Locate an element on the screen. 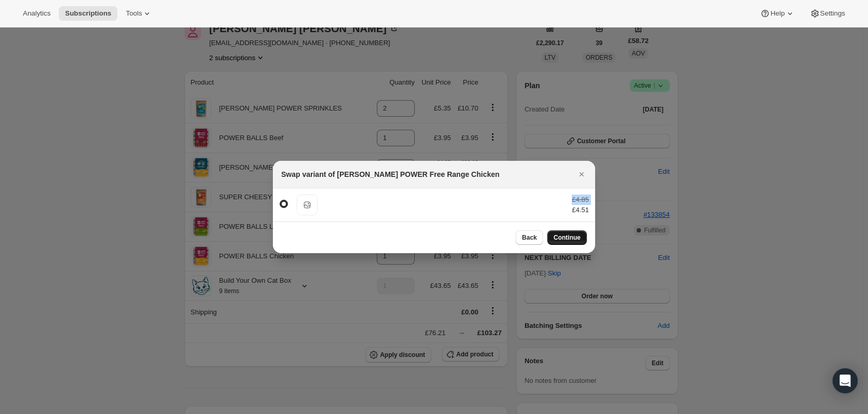  button: Back is located at coordinates (529, 238).